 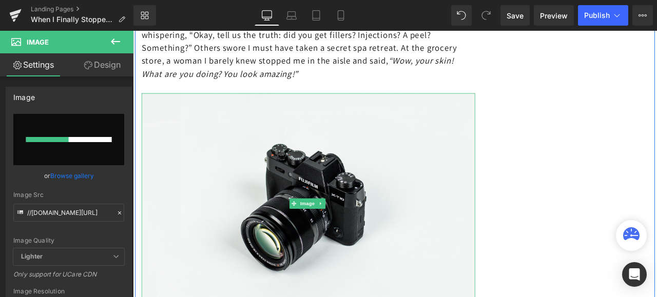 What do you see at coordinates (69, 278) in the screenshot?
I see `div: Only support for UCare CDN` at bounding box center [69, 278].